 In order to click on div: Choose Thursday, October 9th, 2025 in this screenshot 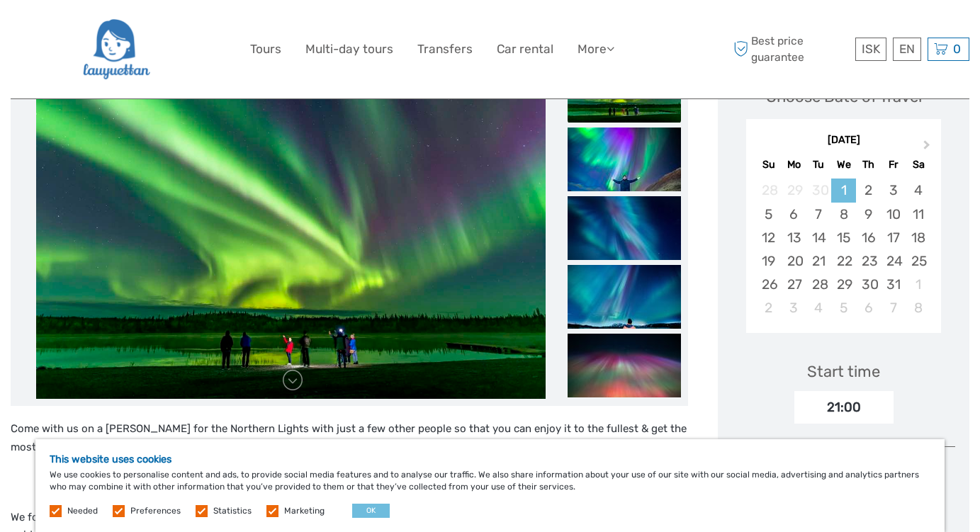, I will do `click(868, 215)`.